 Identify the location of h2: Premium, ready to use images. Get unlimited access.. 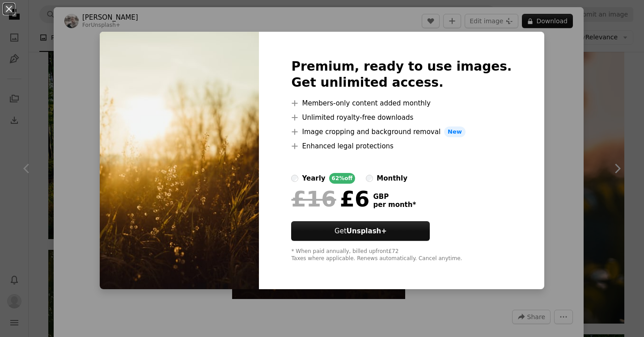
(401, 75).